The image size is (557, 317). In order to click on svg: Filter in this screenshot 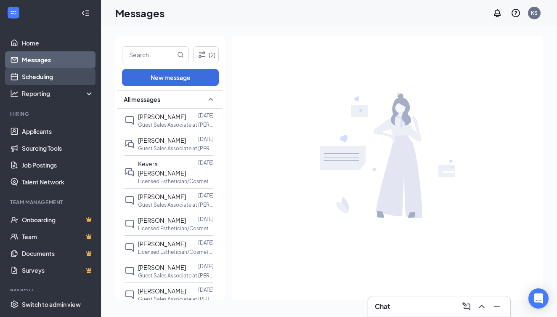, I will do `click(202, 55)`.